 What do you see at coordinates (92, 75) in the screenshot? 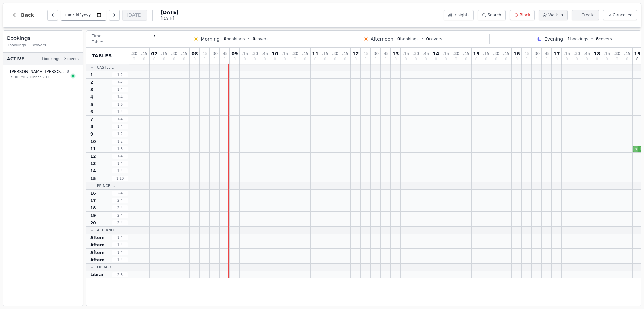
I see `span: 1` at bounding box center [92, 75].